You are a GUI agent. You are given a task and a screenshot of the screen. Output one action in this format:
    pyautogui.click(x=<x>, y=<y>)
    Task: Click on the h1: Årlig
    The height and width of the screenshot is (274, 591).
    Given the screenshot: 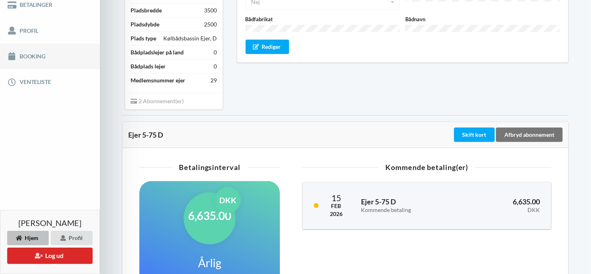 What is the action you would take?
    pyautogui.click(x=210, y=262)
    